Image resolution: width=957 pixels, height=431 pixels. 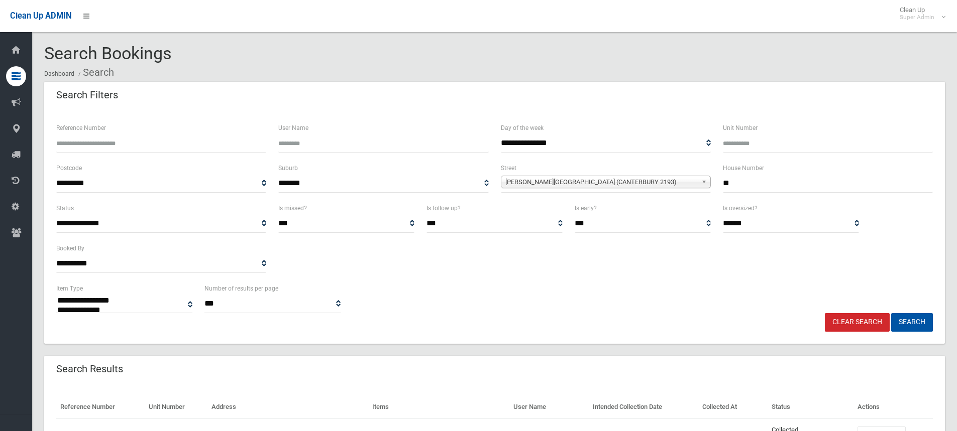 I want to click on label: Booked By, so click(x=70, y=249).